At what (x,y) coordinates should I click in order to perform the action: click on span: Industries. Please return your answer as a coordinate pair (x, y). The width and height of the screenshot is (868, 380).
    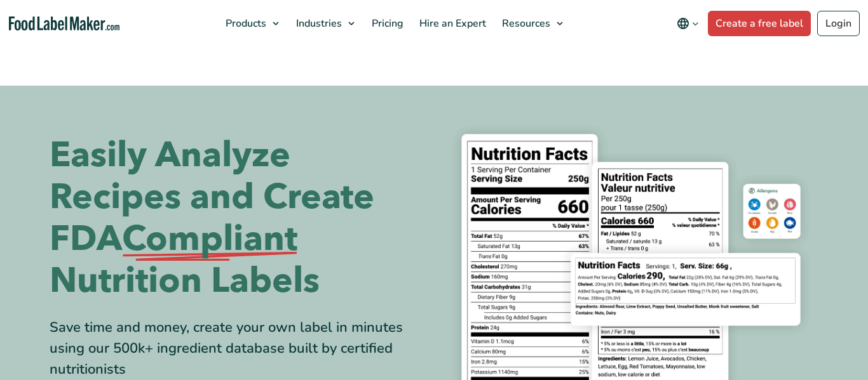
    Looking at the image, I should click on (318, 24).